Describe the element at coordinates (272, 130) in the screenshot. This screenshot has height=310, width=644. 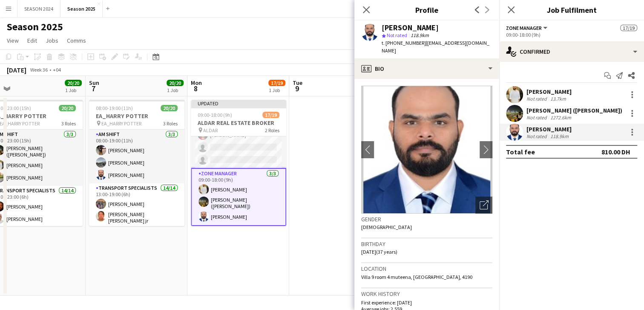
I see `span: 2 Roles` at that location.